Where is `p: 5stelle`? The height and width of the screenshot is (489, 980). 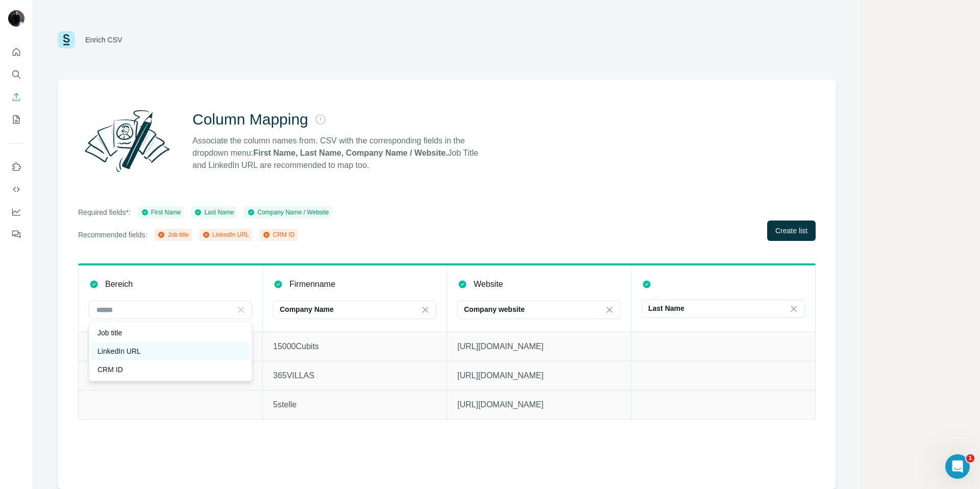 p: 5stelle is located at coordinates (355, 405).